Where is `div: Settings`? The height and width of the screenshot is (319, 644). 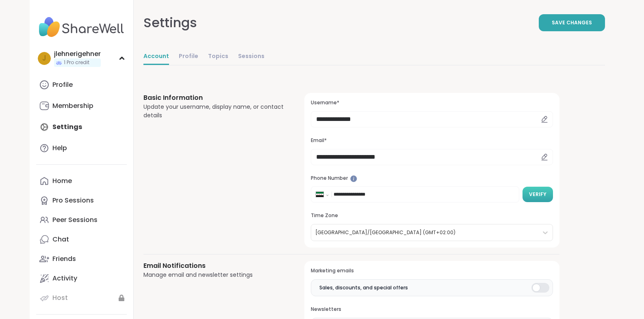 div: Settings is located at coordinates (170, 22).